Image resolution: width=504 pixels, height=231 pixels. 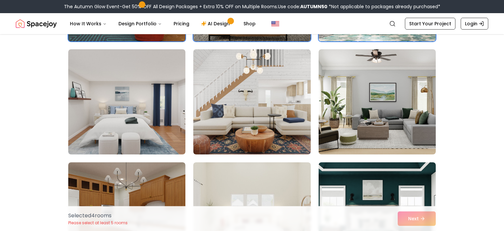 What do you see at coordinates (377, 102) in the screenshot?
I see `img: Room room-9` at bounding box center [377, 102].